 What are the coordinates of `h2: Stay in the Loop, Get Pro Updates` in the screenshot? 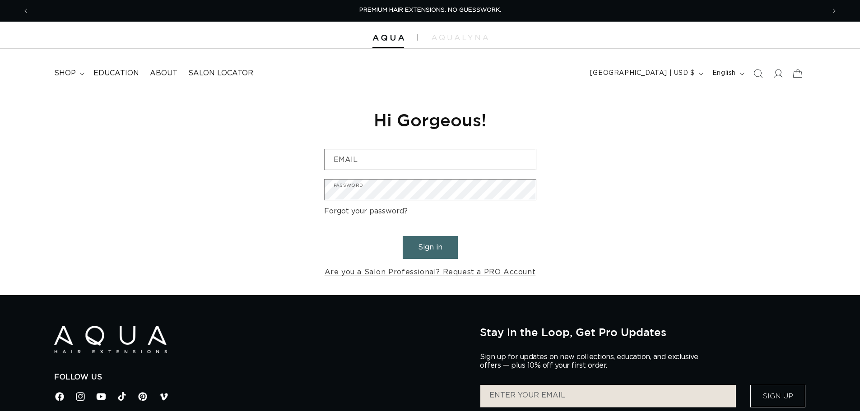 It's located at (643, 332).